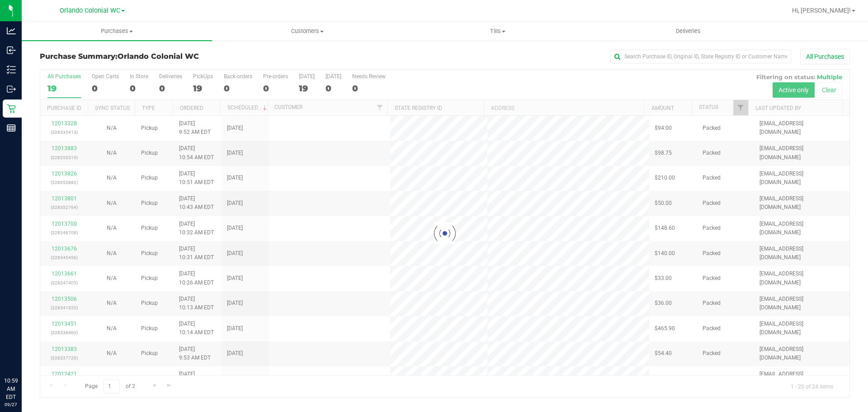 The width and height of the screenshot is (868, 412). I want to click on span: Customers, so click(307, 31).